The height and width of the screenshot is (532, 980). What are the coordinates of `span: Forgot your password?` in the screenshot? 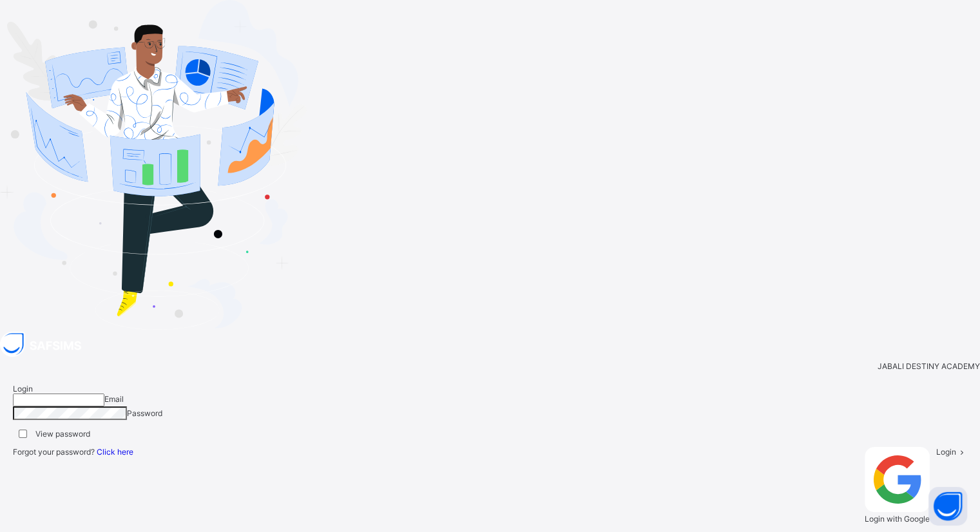 It's located at (73, 451).